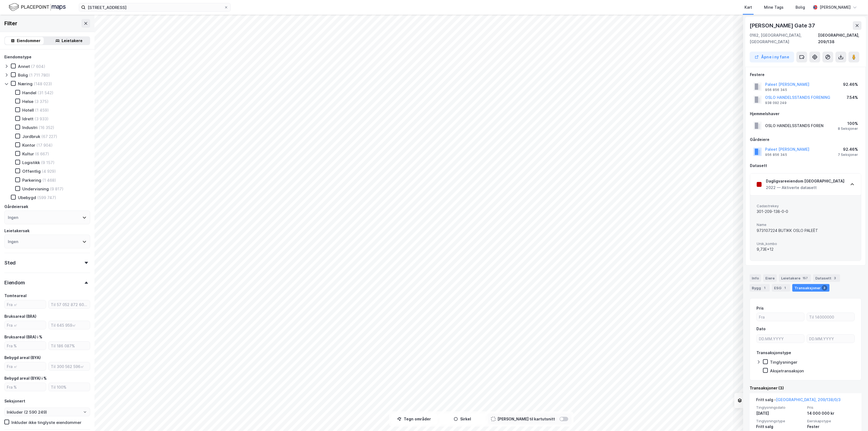 The height and width of the screenshot is (431, 868). Describe the element at coordinates (776, 103) in the screenshot. I see `div: 938 092 249` at that location.